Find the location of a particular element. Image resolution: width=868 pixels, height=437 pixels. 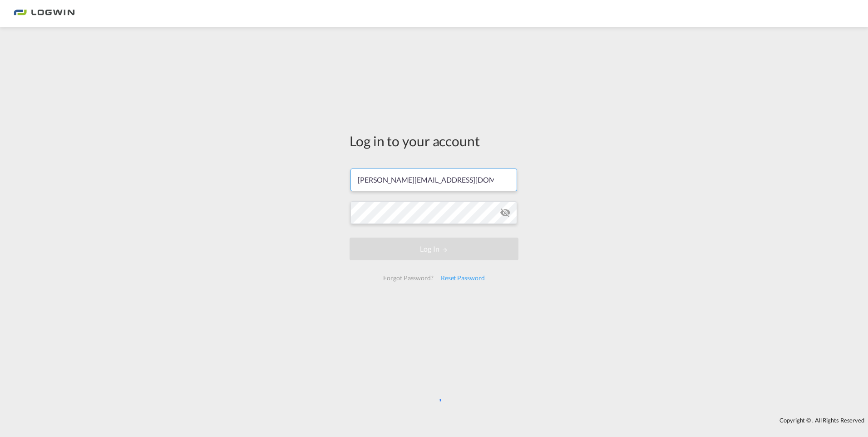

div: Log in to your account is located at coordinates (434, 141).